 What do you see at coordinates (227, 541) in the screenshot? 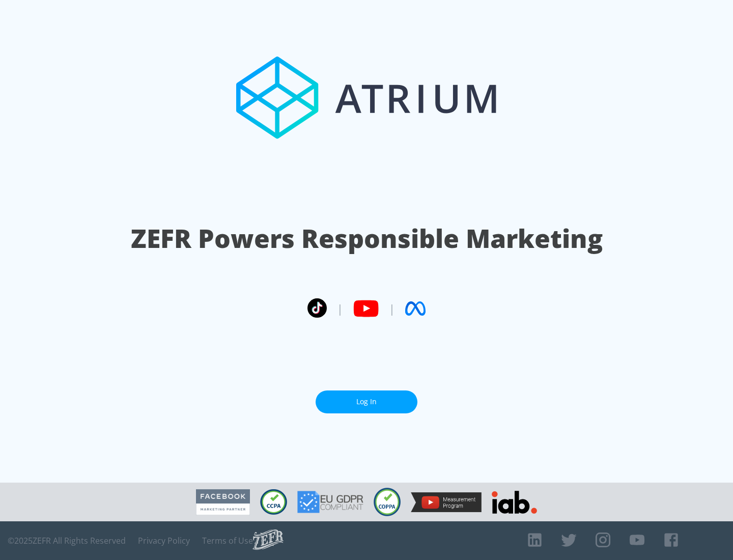
I see `a: Terms of Use` at bounding box center [227, 541].